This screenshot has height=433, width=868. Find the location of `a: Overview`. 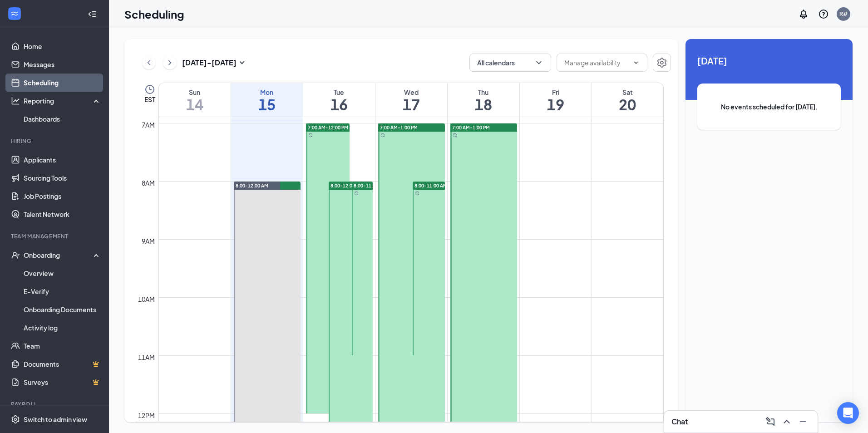

a: Overview is located at coordinates (62, 273).